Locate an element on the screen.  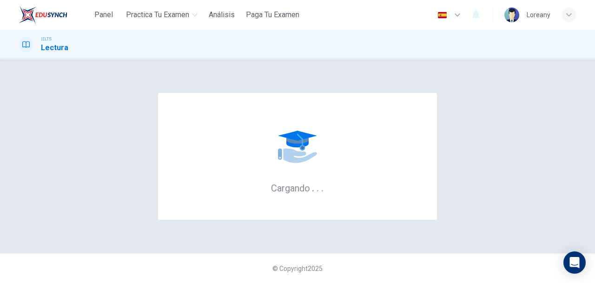
span: Panel is located at coordinates (104, 15).